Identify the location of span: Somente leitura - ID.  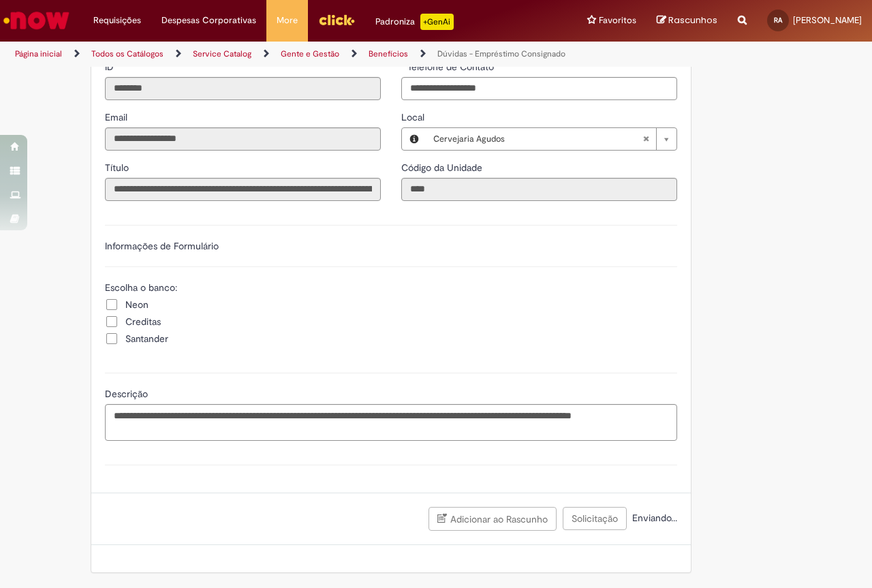
(110, 67).